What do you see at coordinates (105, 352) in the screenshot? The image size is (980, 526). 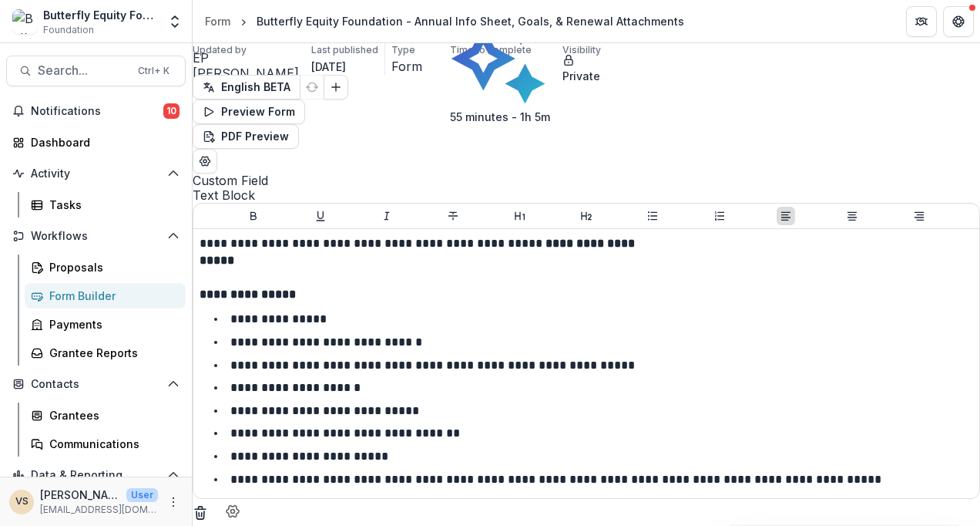 I see `a: Grantee Reports` at bounding box center [105, 352].